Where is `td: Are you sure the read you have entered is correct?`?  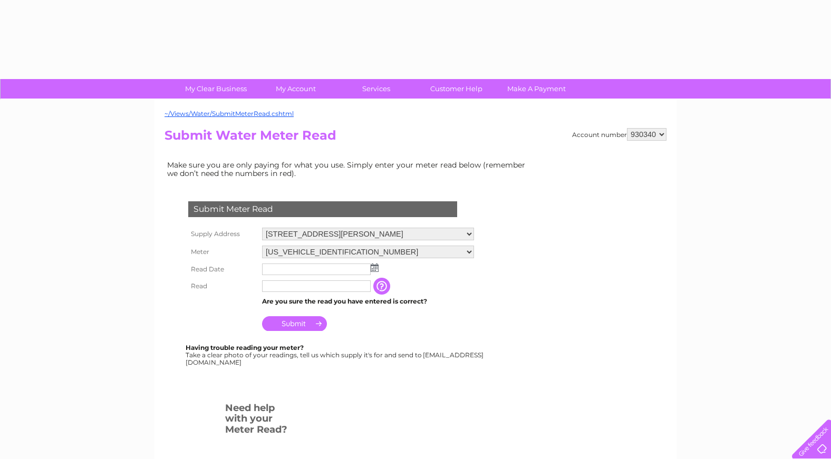 td: Are you sure the read you have entered is correct? is located at coordinates (368, 302).